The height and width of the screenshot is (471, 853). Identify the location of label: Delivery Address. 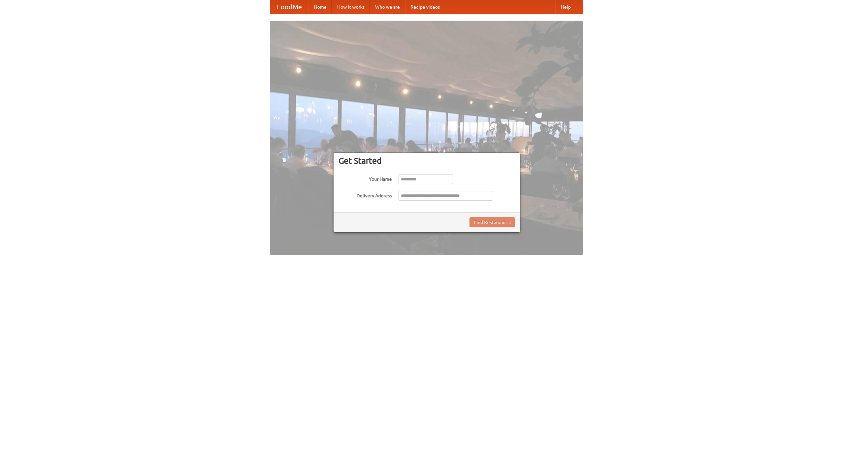
(365, 195).